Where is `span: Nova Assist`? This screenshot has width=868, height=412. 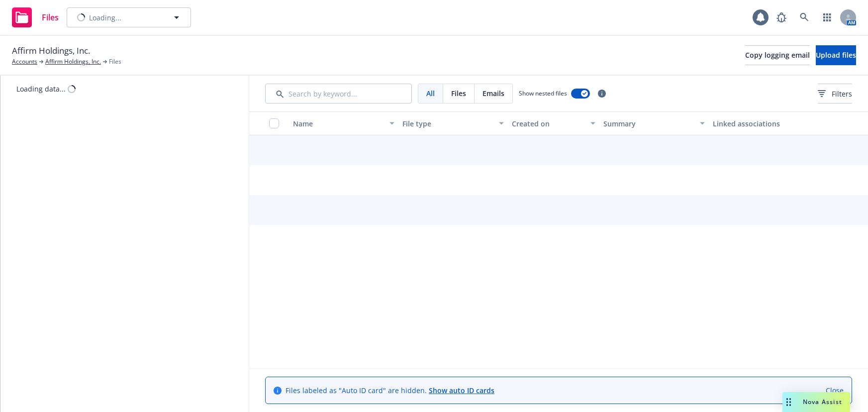 span: Nova Assist is located at coordinates (823, 401).